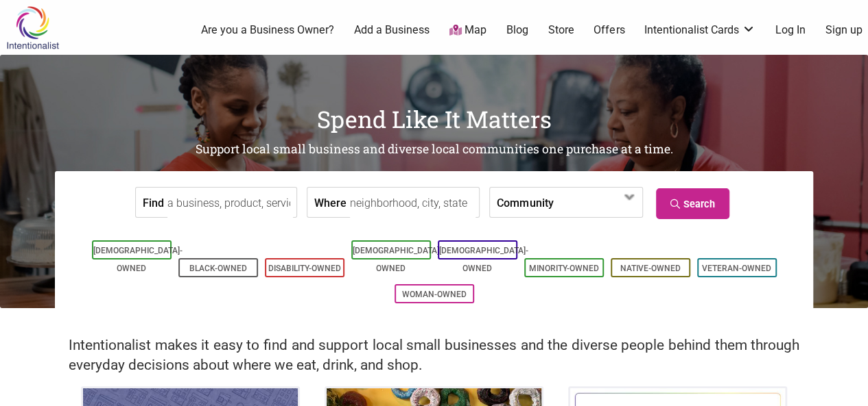 The width and height of the screenshot is (868, 406). What do you see at coordinates (651, 269) in the screenshot?
I see `a: Native-Owned` at bounding box center [651, 269].